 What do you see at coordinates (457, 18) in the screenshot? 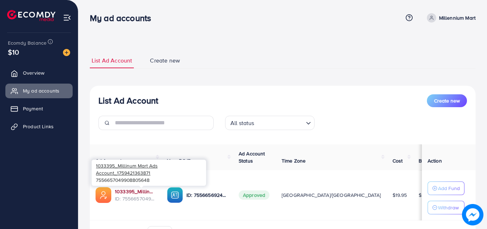
I see `p: Millennium Mart` at bounding box center [457, 18].